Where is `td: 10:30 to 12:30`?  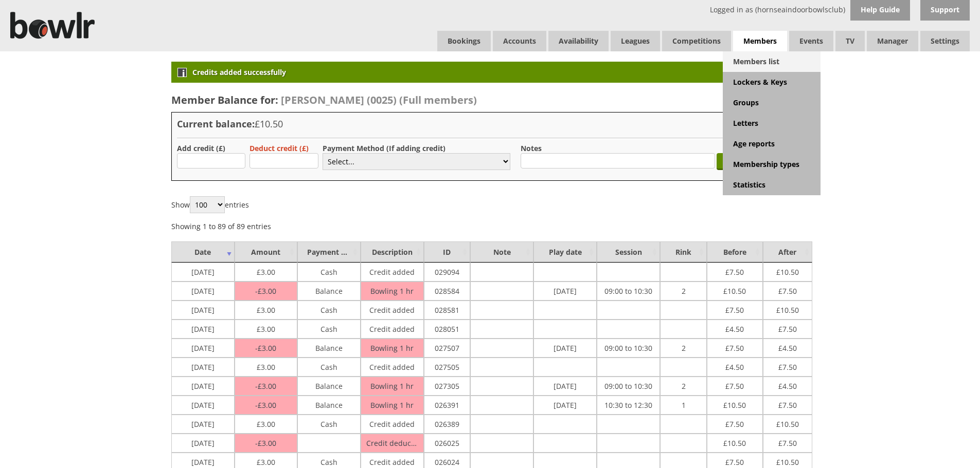 td: 10:30 to 12:30 is located at coordinates (629, 405).